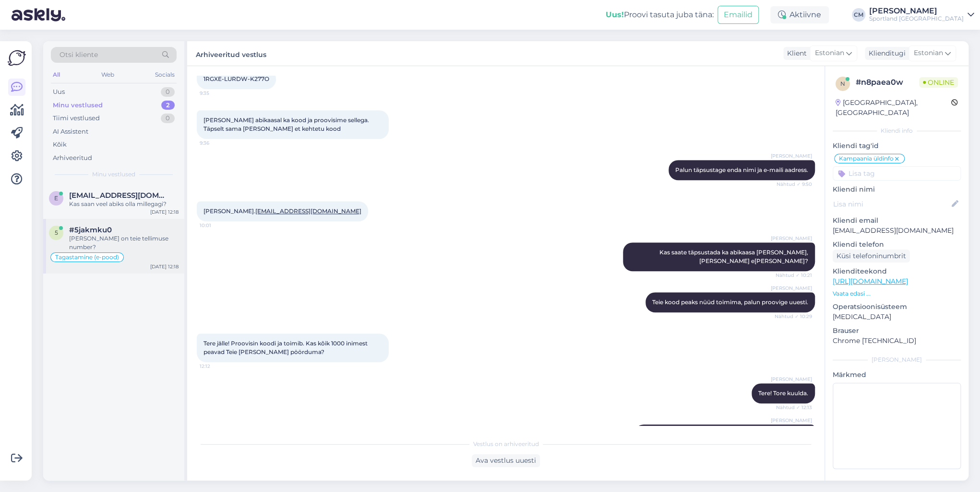  I want to click on span: #5jakmku0, so click(90, 230).